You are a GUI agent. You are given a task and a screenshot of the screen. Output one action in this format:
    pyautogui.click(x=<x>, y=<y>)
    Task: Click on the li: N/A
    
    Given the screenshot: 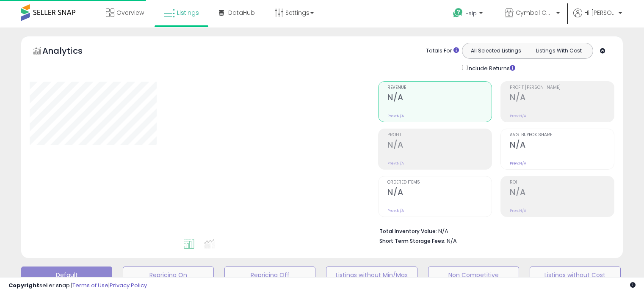 What is the action you would take?
    pyautogui.click(x=494, y=231)
    